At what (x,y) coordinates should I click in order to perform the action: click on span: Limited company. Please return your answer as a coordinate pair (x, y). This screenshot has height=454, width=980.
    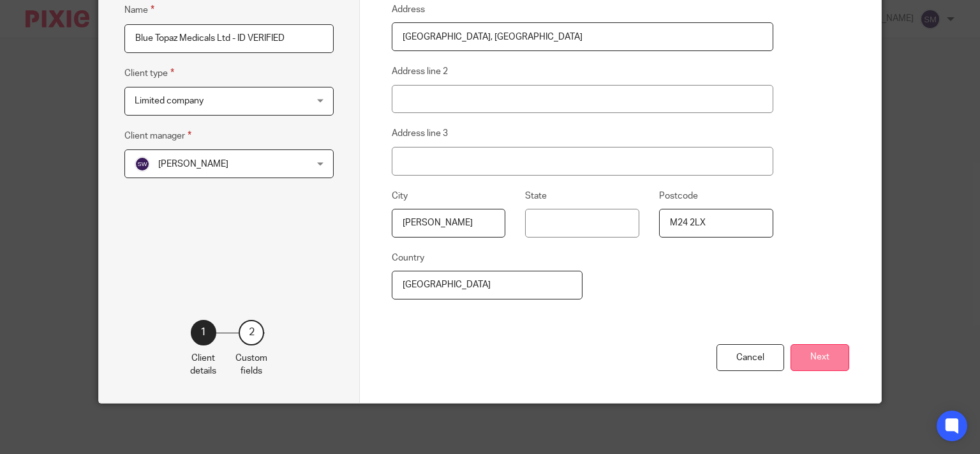
    Looking at the image, I should click on (169, 101).